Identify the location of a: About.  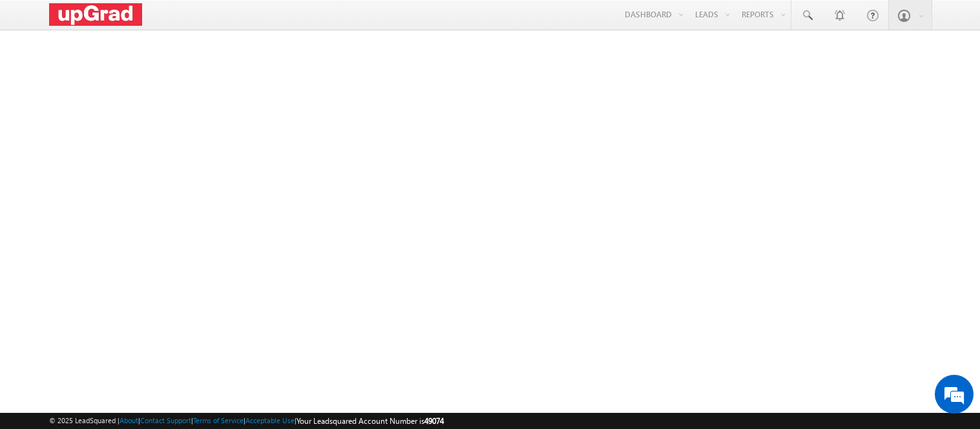
(128, 420).